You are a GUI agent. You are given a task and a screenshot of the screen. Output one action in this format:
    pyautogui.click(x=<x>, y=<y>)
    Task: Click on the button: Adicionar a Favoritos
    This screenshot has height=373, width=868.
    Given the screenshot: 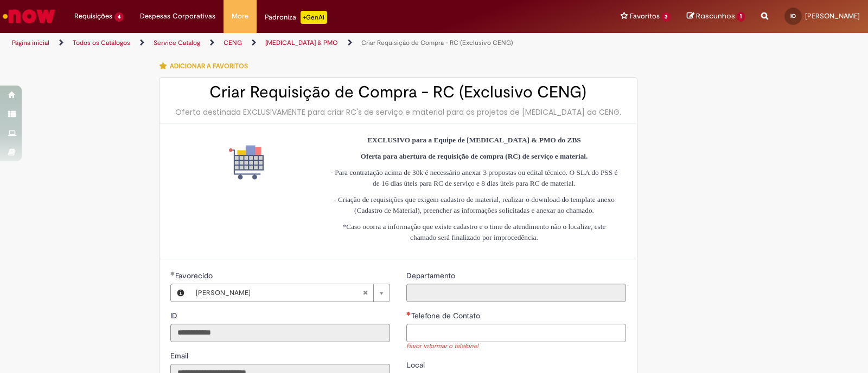 What is the action you would take?
    pyautogui.click(x=206, y=66)
    